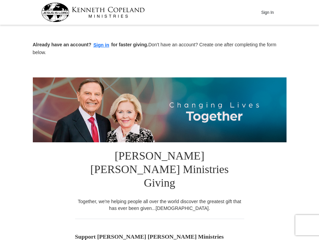  I want to click on button: Sign In, so click(267, 12).